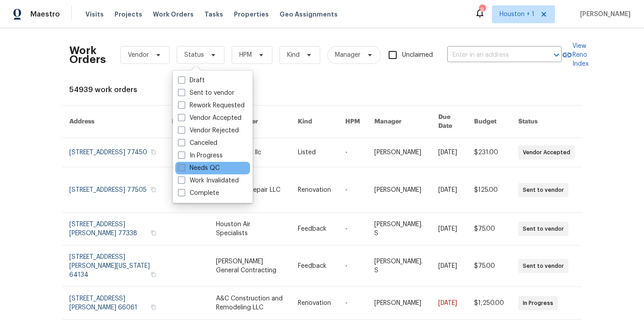  I want to click on label: Work Invalidated, so click(209, 181).